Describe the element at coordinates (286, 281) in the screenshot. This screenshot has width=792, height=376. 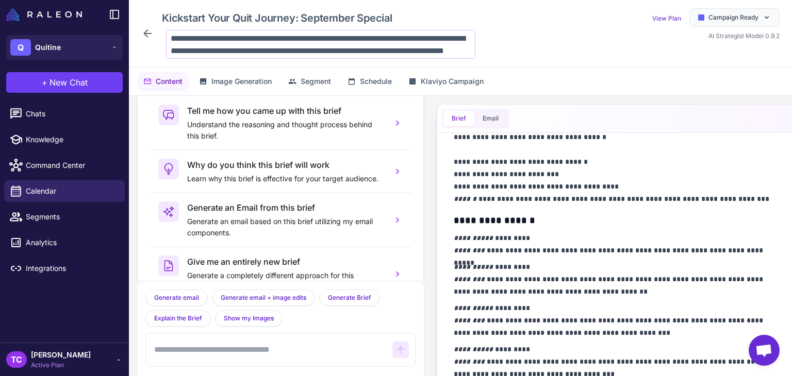
I see `p: Generate a completely different approach for this campaign.` at that location.